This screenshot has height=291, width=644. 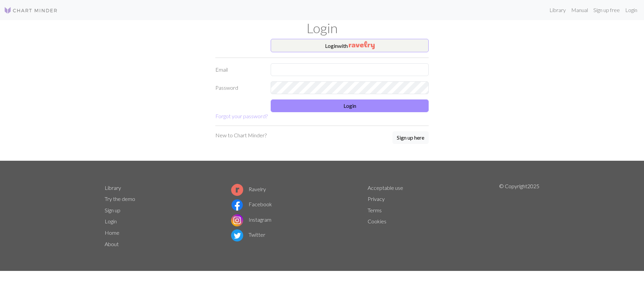 What do you see at coordinates (248, 234) in the screenshot?
I see `a: Twitter` at bounding box center [248, 234].